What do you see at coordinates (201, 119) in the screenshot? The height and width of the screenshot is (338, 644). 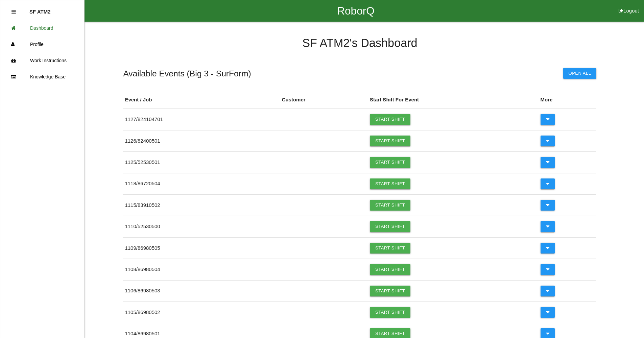 I see `td: 1127 / 824104701` at bounding box center [201, 119].